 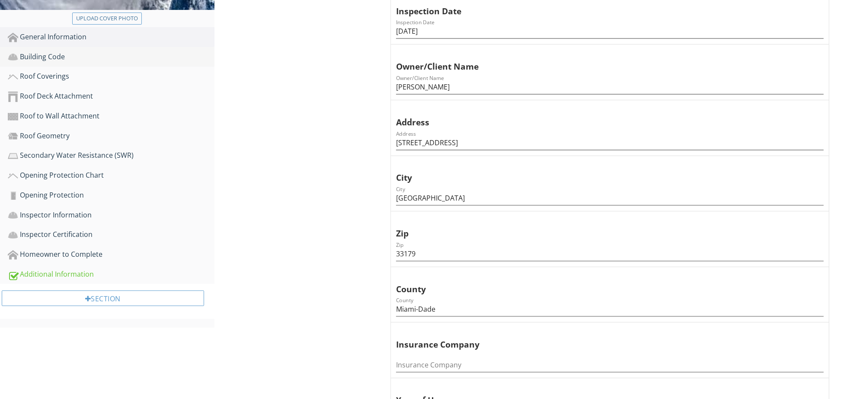 I want to click on input: Inspection Date, so click(x=610, y=31).